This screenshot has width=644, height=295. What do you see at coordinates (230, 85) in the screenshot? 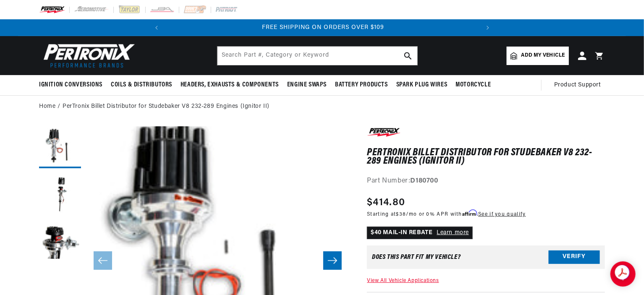
I see `span: Headers, Exhausts & Components` at bounding box center [230, 85].